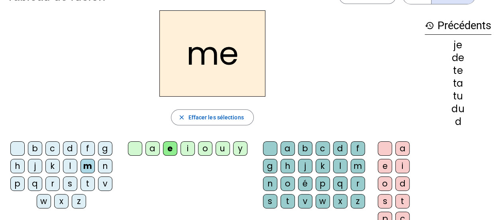 The width and height of the screenshot is (504, 220). I want to click on button: Effacer les sélections, so click(212, 117).